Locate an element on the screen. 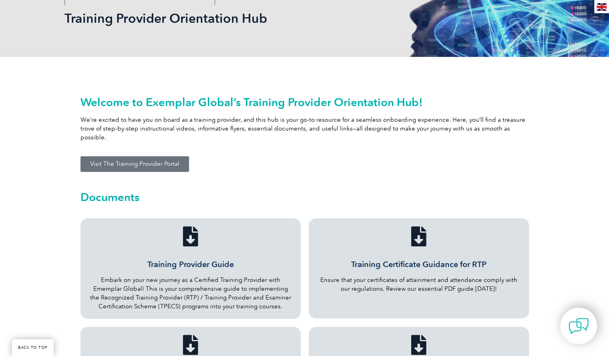  a: Visit The Training Provider Portal is located at coordinates (135, 164).